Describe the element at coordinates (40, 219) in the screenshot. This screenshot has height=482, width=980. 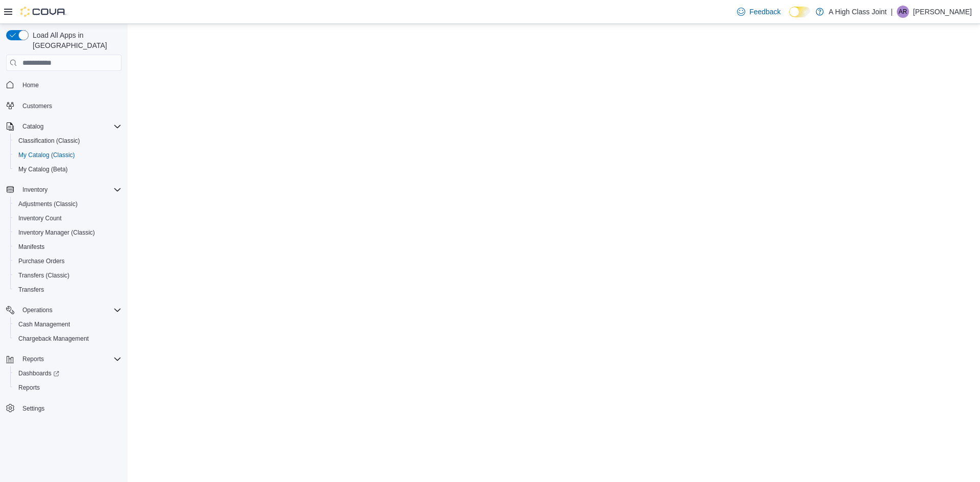
I see `a: Inventory Count` at that location.